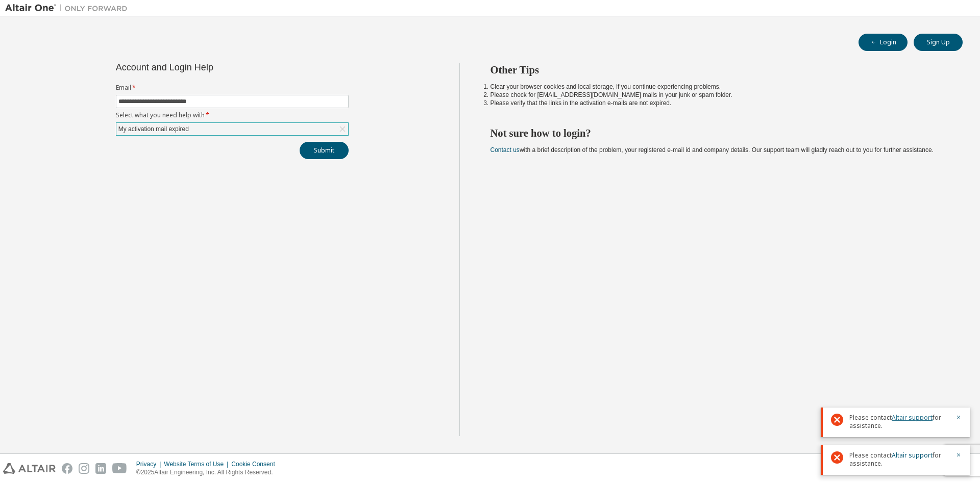  Describe the element at coordinates (717, 133) in the screenshot. I see `h2: Not sure how to login?` at that location.